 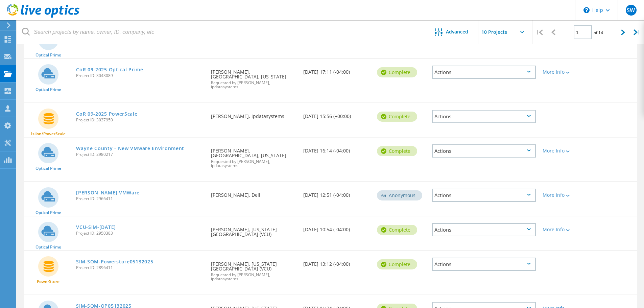 I want to click on a: CoR 09-2025 PowerScale, so click(x=107, y=114).